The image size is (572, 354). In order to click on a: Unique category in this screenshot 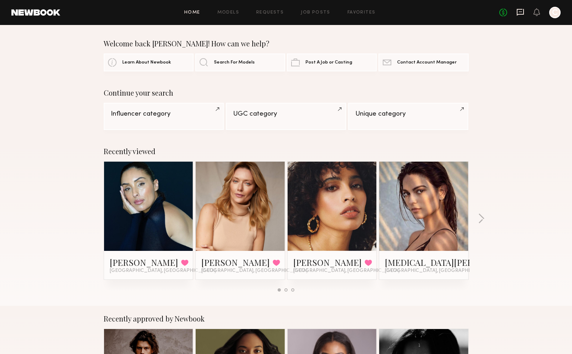, I will do `click(408, 116)`.